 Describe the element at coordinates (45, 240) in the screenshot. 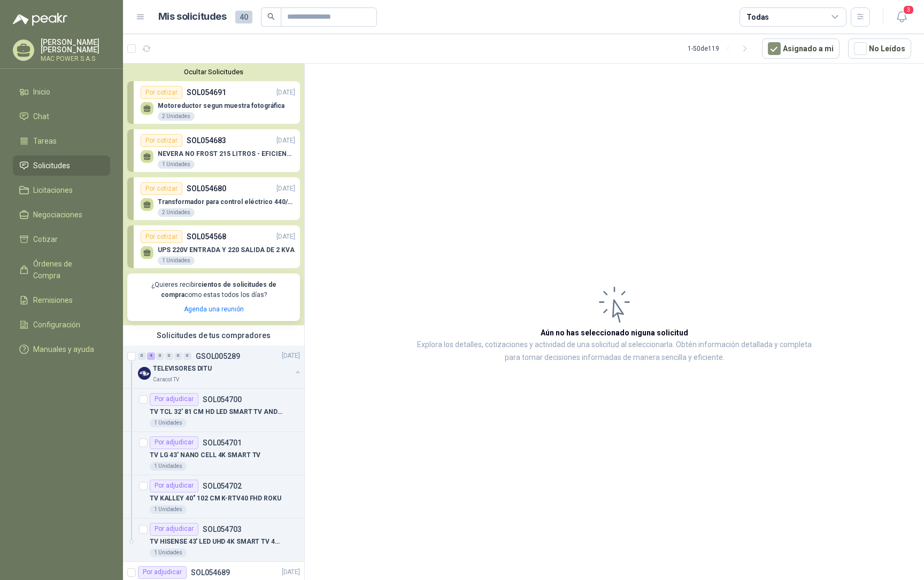

I see `span: Cotizar` at that location.